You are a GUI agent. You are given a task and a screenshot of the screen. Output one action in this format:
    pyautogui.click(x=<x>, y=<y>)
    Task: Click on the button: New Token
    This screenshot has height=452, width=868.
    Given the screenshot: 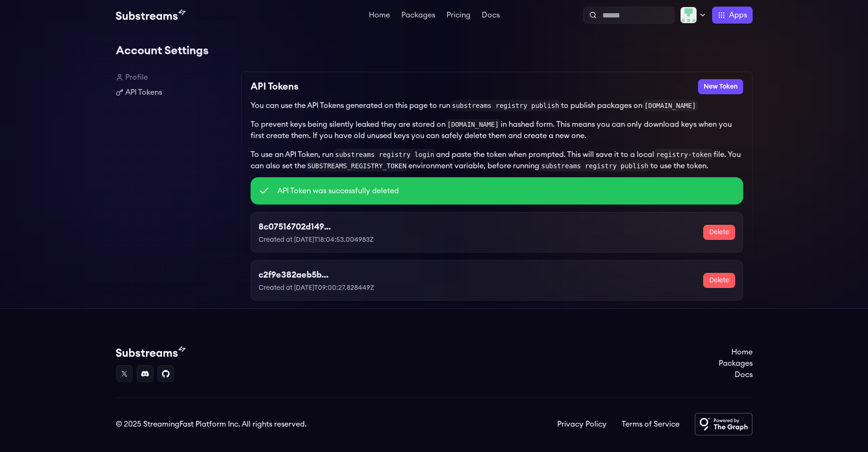 What is the action you would take?
    pyautogui.click(x=720, y=86)
    